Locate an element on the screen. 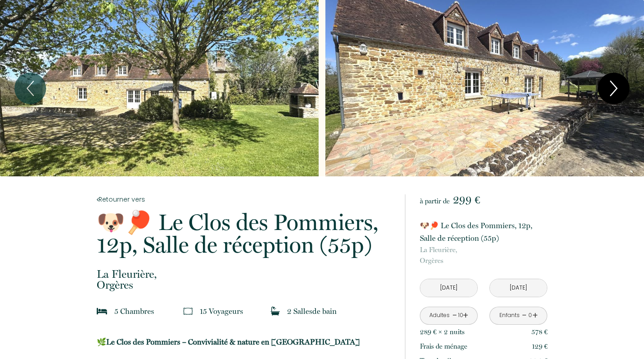 The width and height of the screenshot is (644, 359). button: Next is located at coordinates (613, 88).